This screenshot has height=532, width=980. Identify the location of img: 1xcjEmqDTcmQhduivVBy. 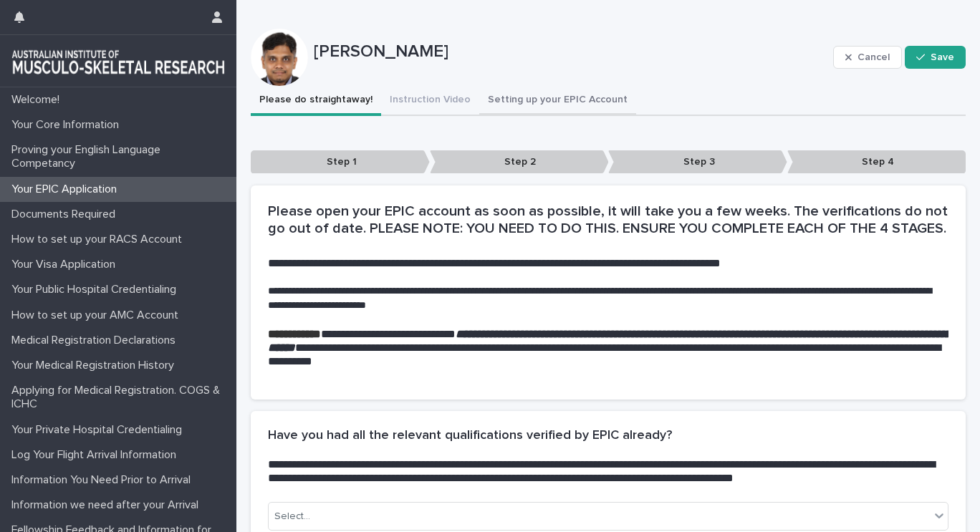
(118, 61).